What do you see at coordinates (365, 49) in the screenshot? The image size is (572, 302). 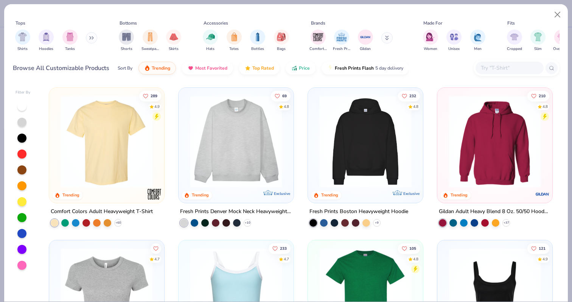 I see `span: Gildan` at bounding box center [365, 49].